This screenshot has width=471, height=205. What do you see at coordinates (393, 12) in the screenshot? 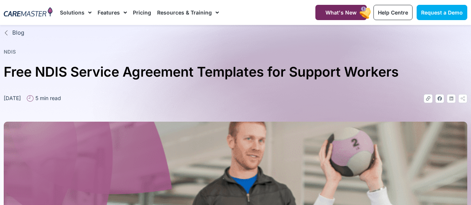
I see `span: Help Centre` at bounding box center [393, 12].